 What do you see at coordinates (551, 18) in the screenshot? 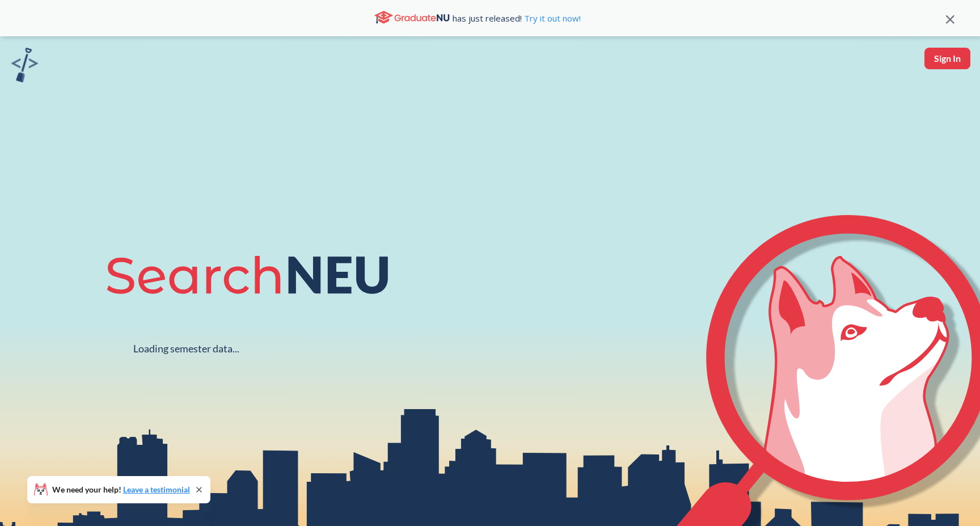
I see `a: Try it out now!` at bounding box center [551, 18].